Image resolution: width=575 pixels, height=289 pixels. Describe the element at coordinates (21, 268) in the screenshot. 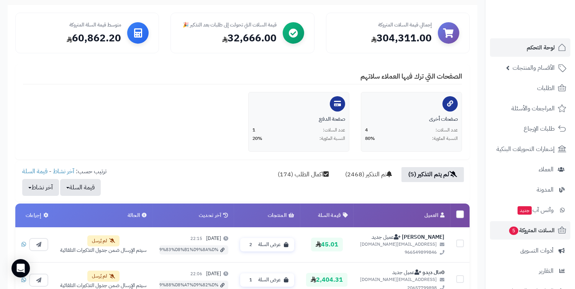

I see `div: Open Intercom Messenger` at that location.